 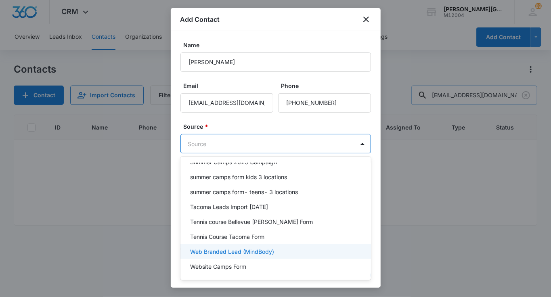 I want to click on p: Web Branded Lead (MindBody), so click(x=232, y=252).